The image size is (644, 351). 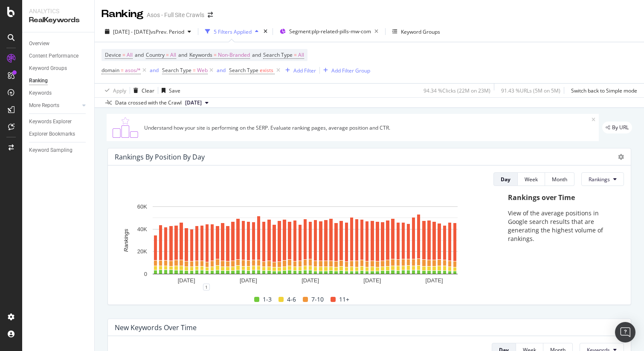 What do you see at coordinates (193, 103) in the screenshot?
I see `span: 2025 Aug. 26th` at bounding box center [193, 103].